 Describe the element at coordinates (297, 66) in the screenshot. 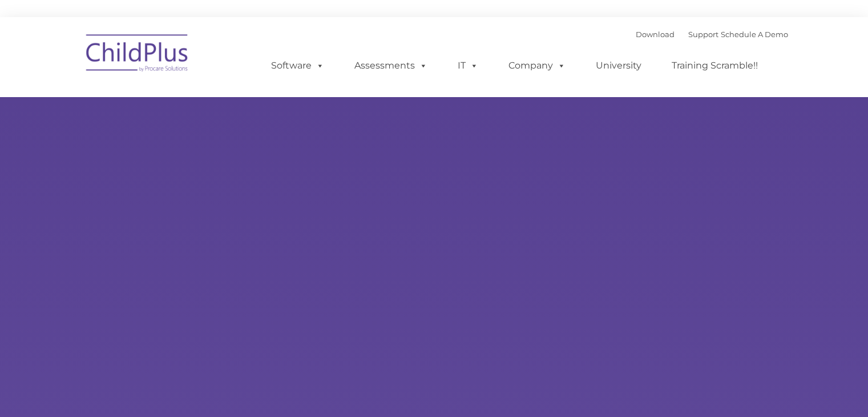

I see `a: Software` at that location.